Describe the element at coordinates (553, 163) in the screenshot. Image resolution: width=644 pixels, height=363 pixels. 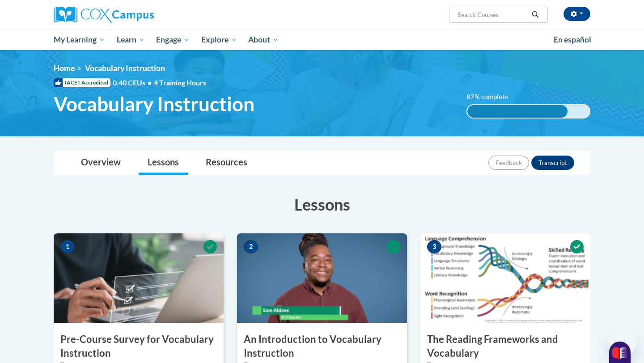
I see `button: Transcript` at that location.